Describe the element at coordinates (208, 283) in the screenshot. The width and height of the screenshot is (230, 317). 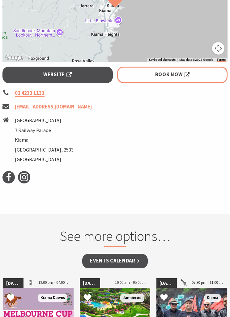
I see `span: 07:30 pm - 11:00 pm` at that location.